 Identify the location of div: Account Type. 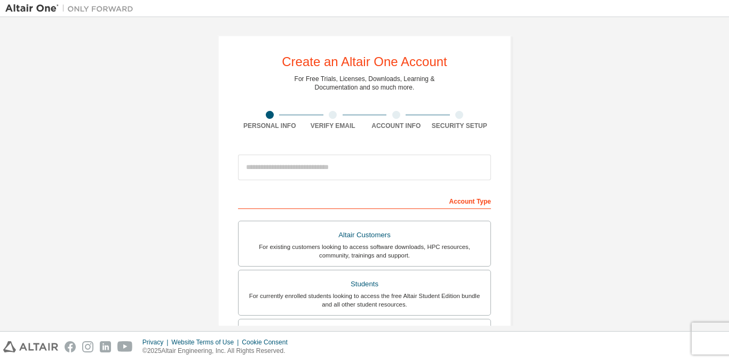
(364, 201).